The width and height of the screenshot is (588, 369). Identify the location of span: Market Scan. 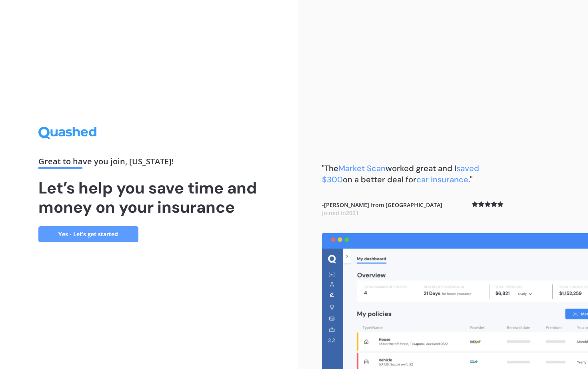
(362, 168).